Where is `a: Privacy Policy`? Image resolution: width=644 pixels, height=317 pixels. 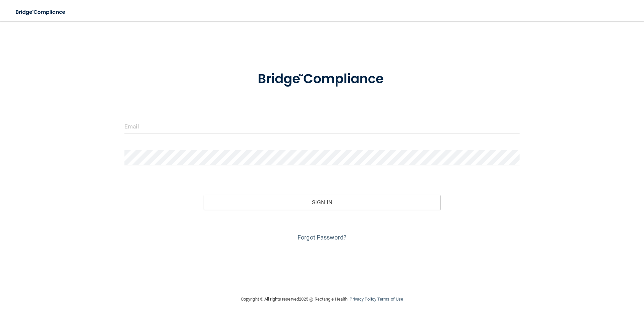 a: Privacy Policy is located at coordinates (363, 299).